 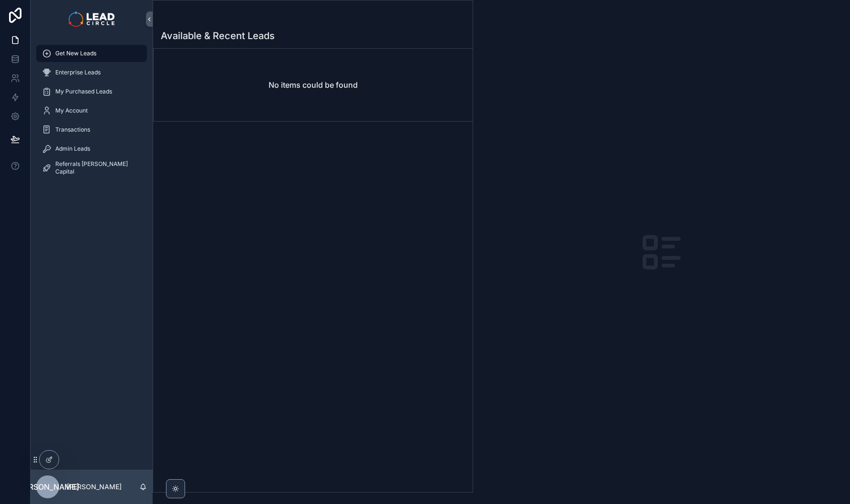 What do you see at coordinates (92, 129) in the screenshot?
I see `a: Transactions` at bounding box center [92, 129].